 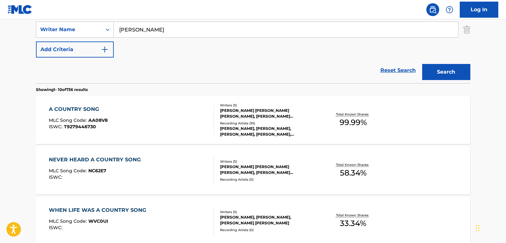 What do you see at coordinates (98, 120) in the screenshot?
I see `span: AA08V8` at bounding box center [98, 120].